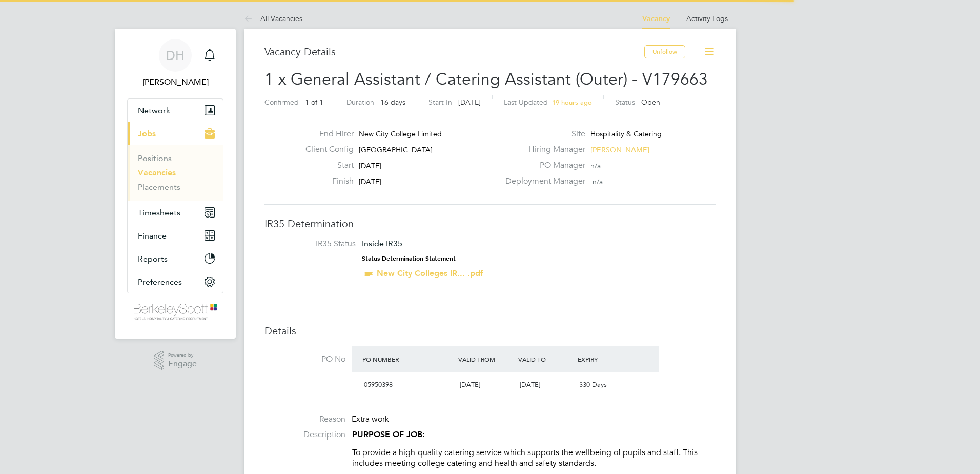 The image size is (980, 474). What do you see at coordinates (454, 52) in the screenshot?
I see `h3: Vacancy Details` at bounding box center [454, 52].